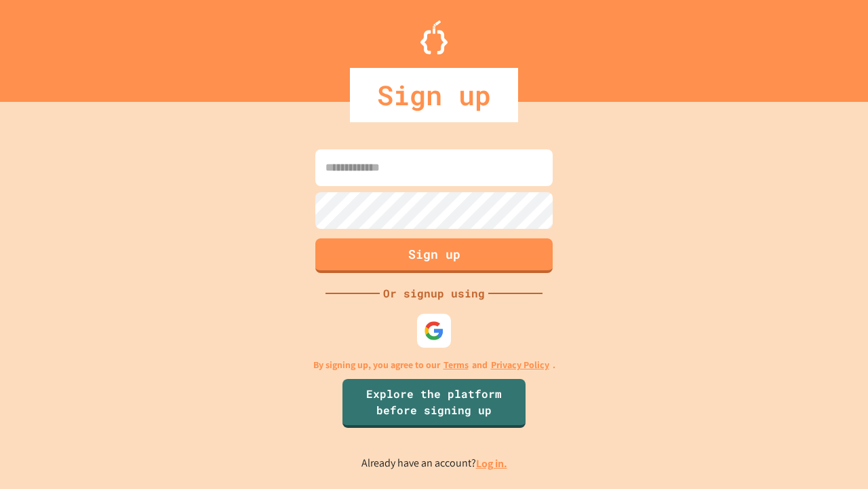 The height and width of the screenshot is (489, 868). Describe the element at coordinates (434, 463) in the screenshot. I see `p: Already have an account?` at that location.